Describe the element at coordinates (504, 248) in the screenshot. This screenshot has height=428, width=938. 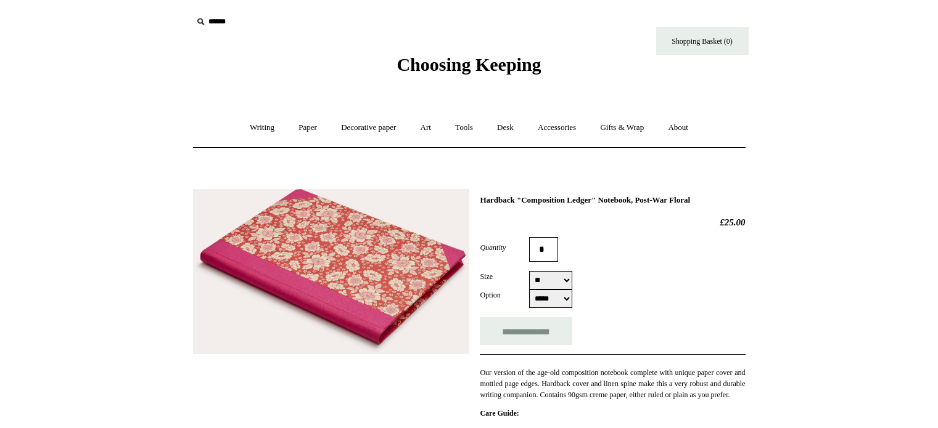
I see `label: Quantity` at that location.